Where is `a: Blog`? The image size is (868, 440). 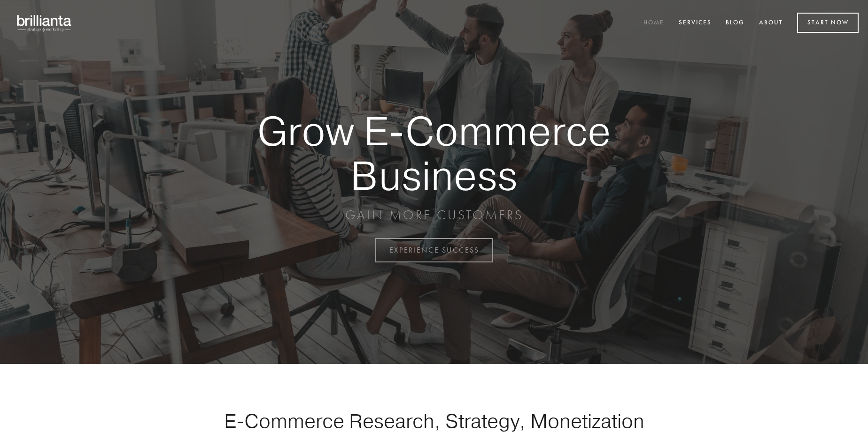 a: Blog is located at coordinates (735, 23).